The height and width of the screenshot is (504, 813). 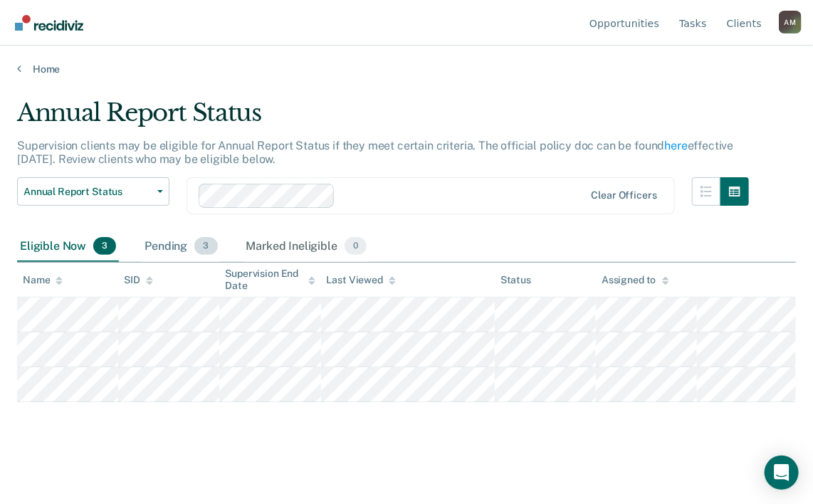 I want to click on span: 0, so click(x=355, y=246).